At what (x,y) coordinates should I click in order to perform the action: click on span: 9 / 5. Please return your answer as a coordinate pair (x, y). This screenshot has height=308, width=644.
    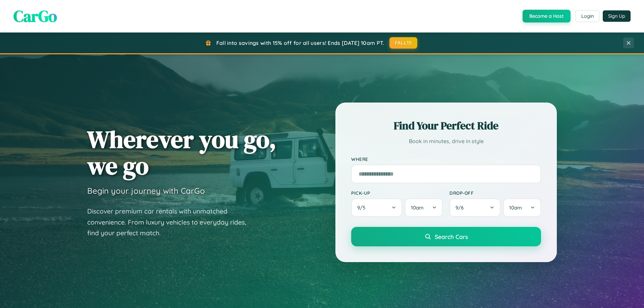
    Looking at the image, I should click on (363, 207).